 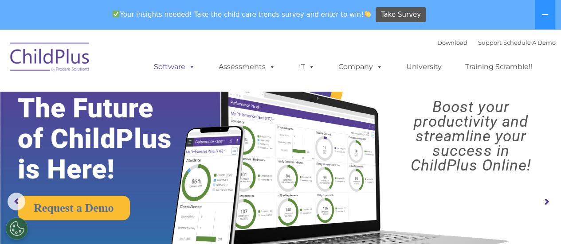 I want to click on span: Your insights needed! Take the child care trends survey and enter to win!, so click(x=242, y=14).